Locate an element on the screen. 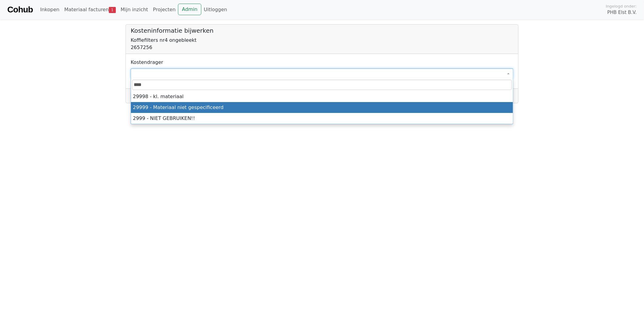  li: 29999 - Materiaal niet gespecificeerd is located at coordinates (322, 108).